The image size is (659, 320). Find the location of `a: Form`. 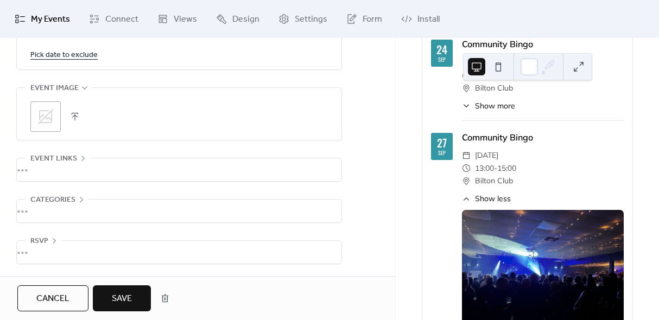

a: Form is located at coordinates (364, 19).